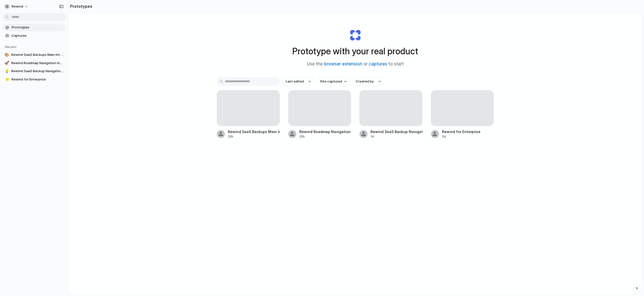 The width and height of the screenshot is (644, 296). I want to click on a: Rewind SaaS Backup Navigation Button1d, so click(391, 114).